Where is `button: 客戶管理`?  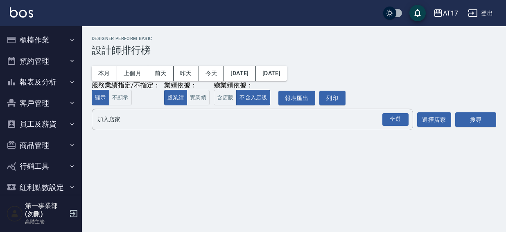
button: 客戶管理 is located at coordinates (41, 104).